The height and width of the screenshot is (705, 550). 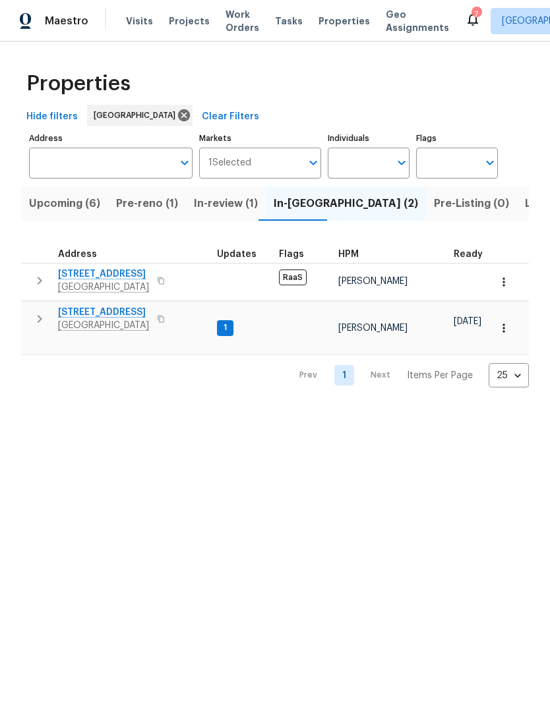 What do you see at coordinates (147, 204) in the screenshot?
I see `span: Pre-reno (1)` at bounding box center [147, 204].